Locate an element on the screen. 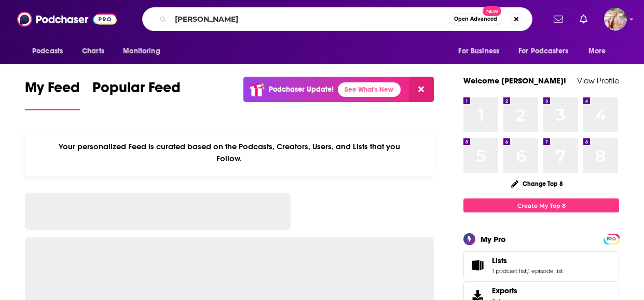 This screenshot has width=644, height=300. img: Podchaser - Follow, Share and Rate Podcasts is located at coordinates (67, 19).